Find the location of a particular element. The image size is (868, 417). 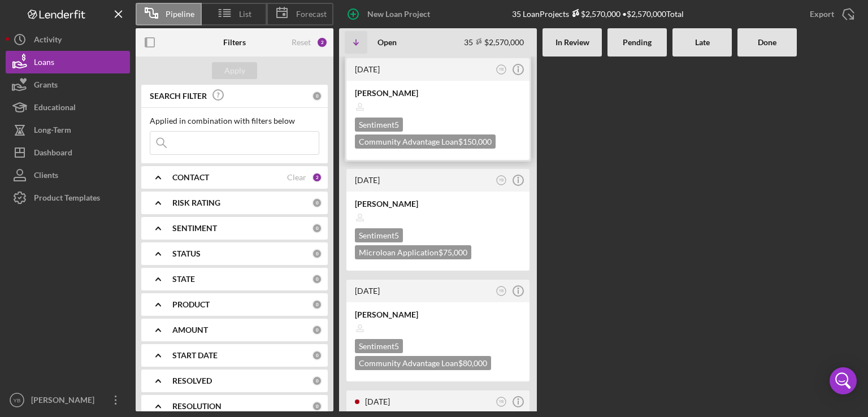

div: Clear is located at coordinates (297, 178).